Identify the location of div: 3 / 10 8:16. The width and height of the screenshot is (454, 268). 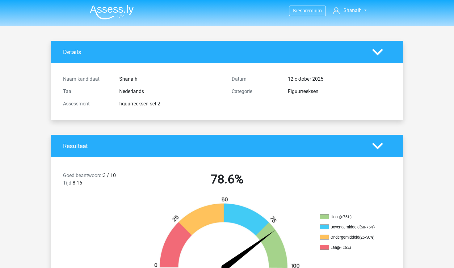
(100, 180).